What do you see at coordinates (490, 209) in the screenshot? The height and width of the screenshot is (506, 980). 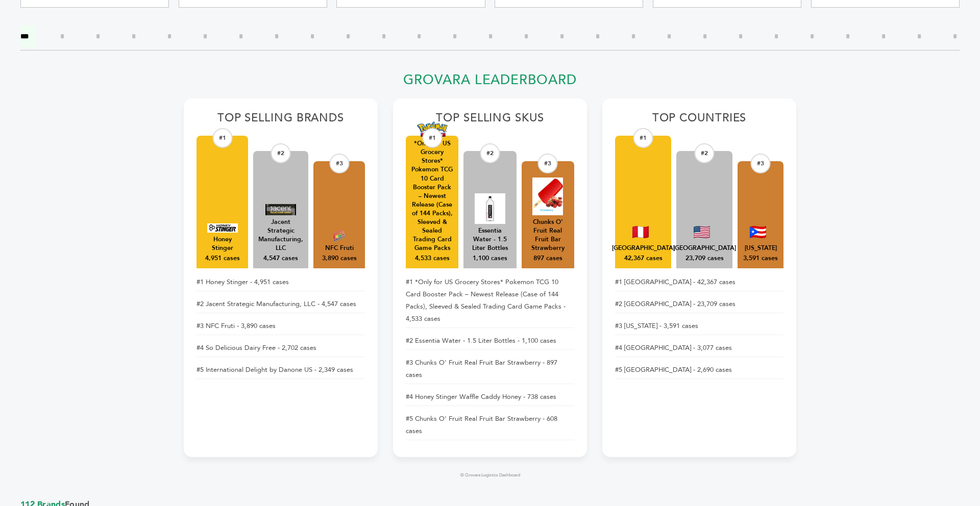 I see `img: Essentia Water - 1.5 Liter Bottles` at bounding box center [490, 209].